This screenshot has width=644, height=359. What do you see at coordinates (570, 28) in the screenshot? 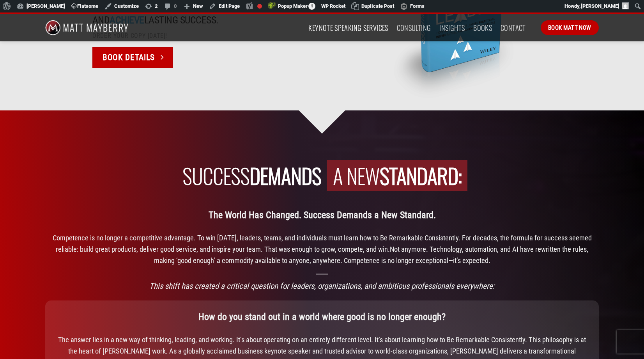
I see `span: Book Matt Now` at bounding box center [570, 28].